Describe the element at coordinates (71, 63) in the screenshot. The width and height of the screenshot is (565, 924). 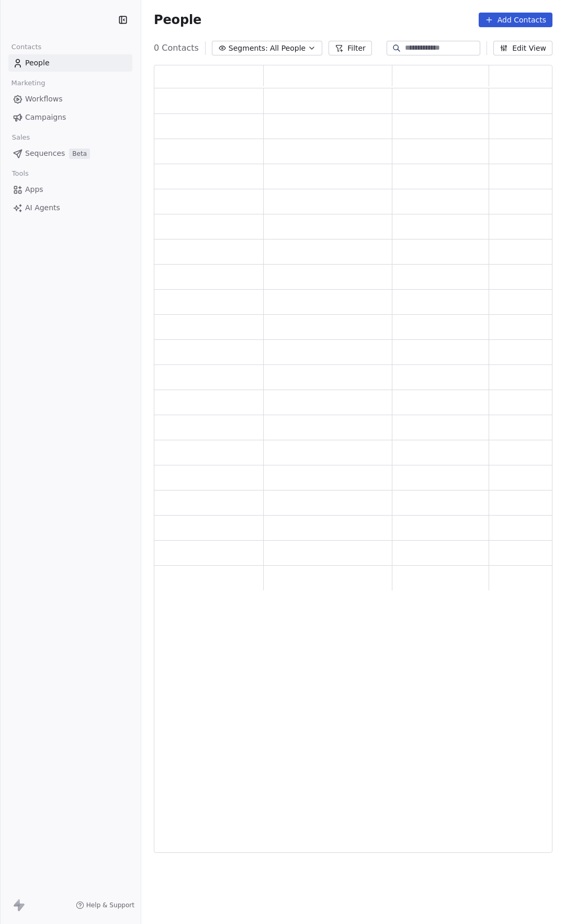
I see `a: People` at that location.